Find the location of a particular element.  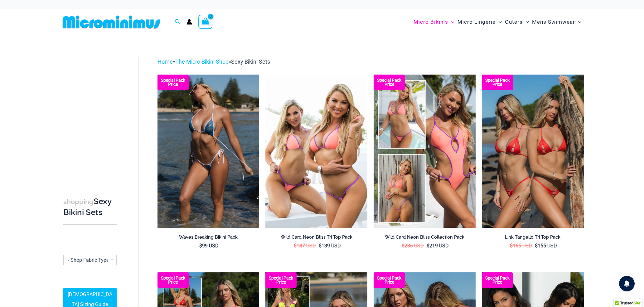

span: shopping is located at coordinates (78, 202).